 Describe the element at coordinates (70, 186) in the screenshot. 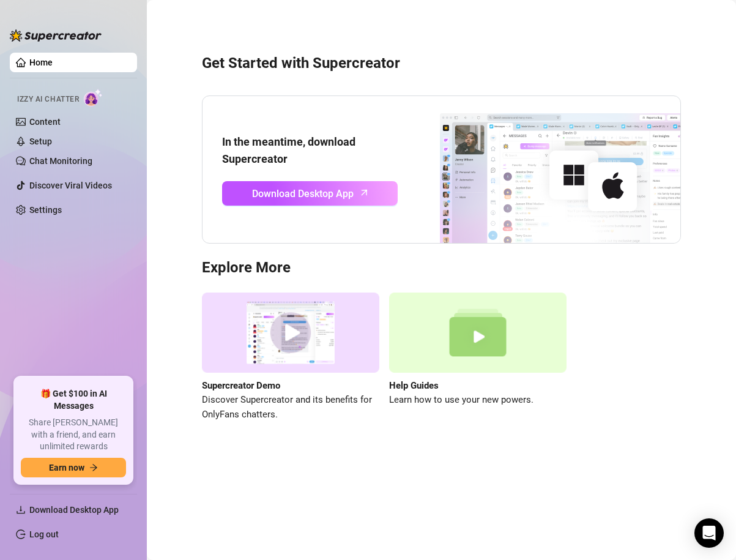

I see `a: Discover Viral Videos` at that location.